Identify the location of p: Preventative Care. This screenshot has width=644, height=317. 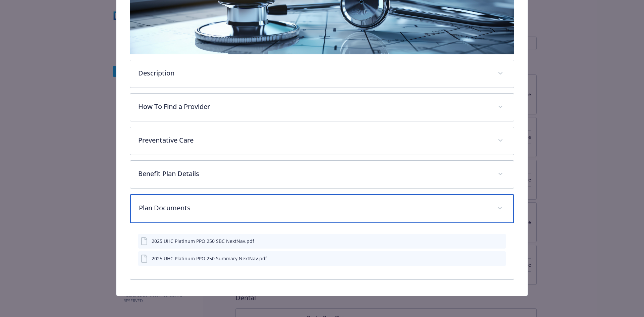
(314, 140).